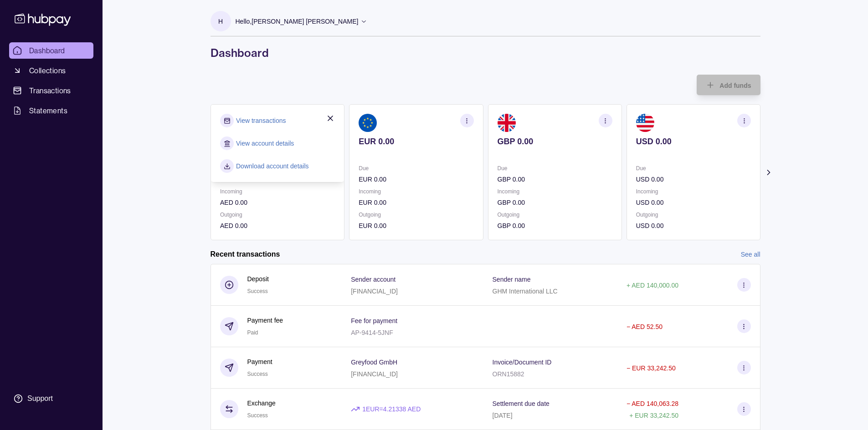  I want to click on h2: Recent transactions, so click(245, 254).